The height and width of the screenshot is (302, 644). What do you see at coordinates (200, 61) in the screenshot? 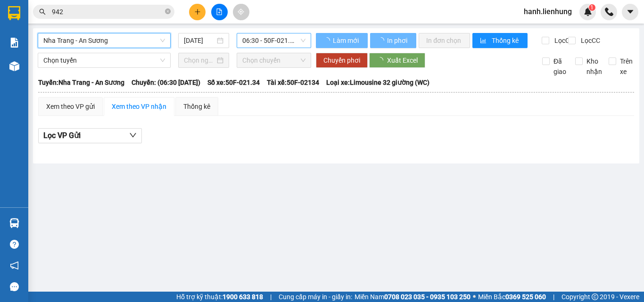
I see `input: Chọn ngày` at bounding box center [200, 61].